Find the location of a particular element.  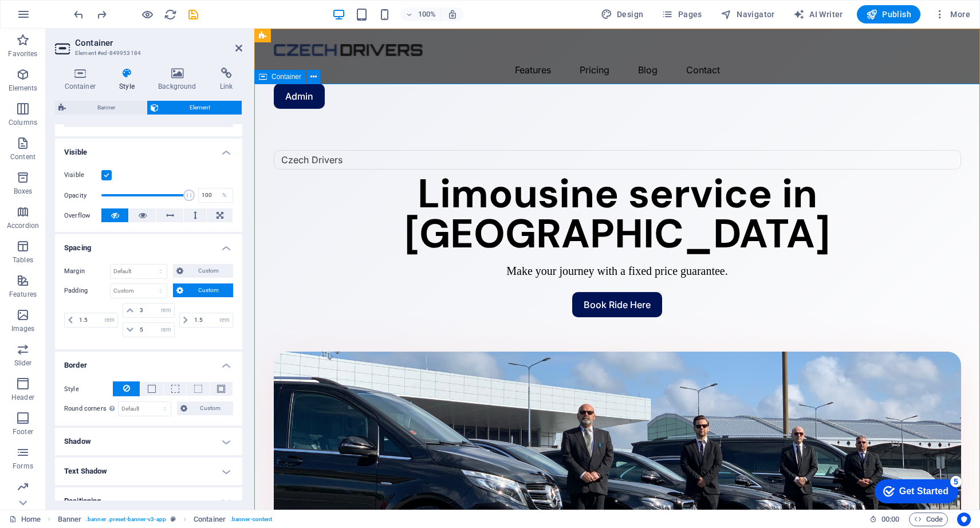

i: Save (Ctrl+S) is located at coordinates (193, 14).